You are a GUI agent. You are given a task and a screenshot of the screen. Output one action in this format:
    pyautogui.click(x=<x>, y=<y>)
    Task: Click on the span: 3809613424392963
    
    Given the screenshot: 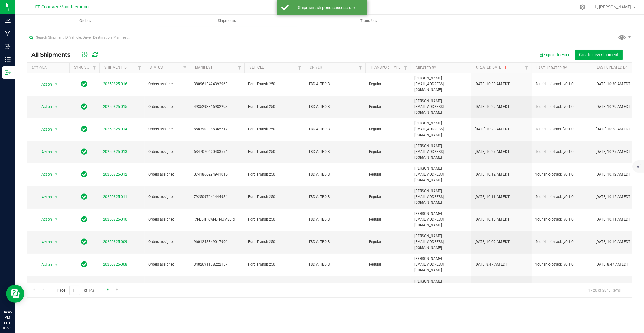 What is the action you would take?
    pyautogui.click(x=217, y=84)
    